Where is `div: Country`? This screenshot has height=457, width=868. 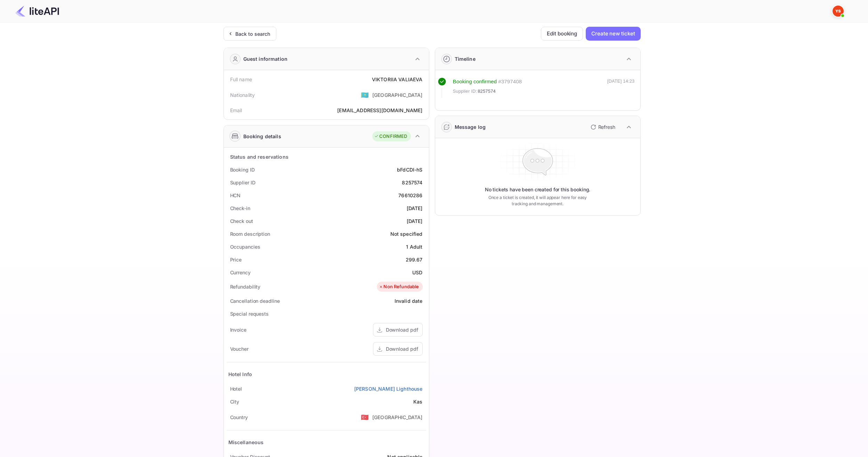 div: Country is located at coordinates (238, 417).